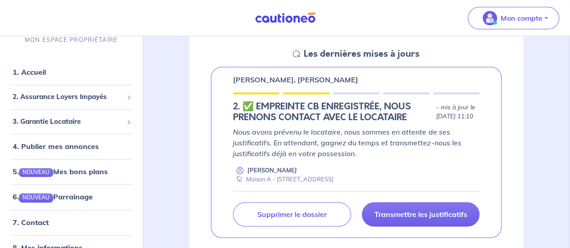 Image resolution: width=570 pixels, height=248 pixels. I want to click on p: Mon compte, so click(521, 18).